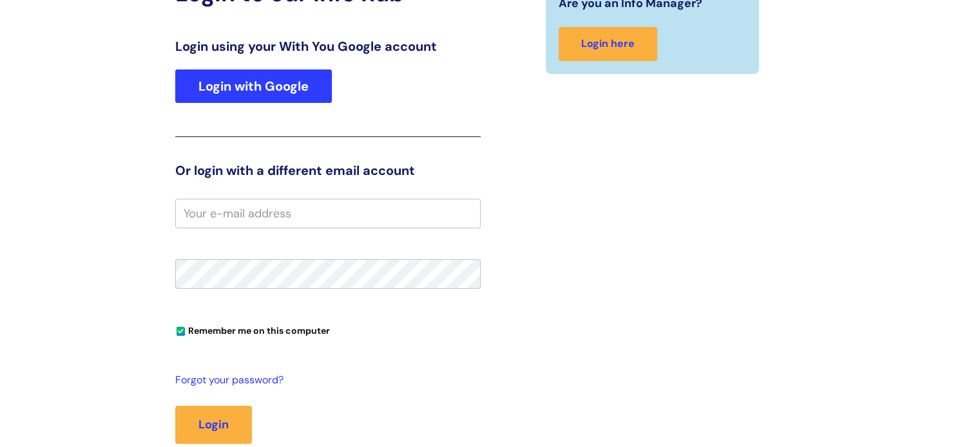 This screenshot has height=447, width=980. I want to click on h3: Login using your With You Google account, so click(328, 46).